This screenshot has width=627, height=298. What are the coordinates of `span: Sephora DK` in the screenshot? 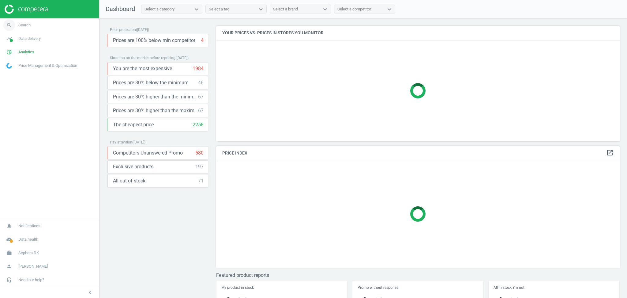 It's located at (28, 253).